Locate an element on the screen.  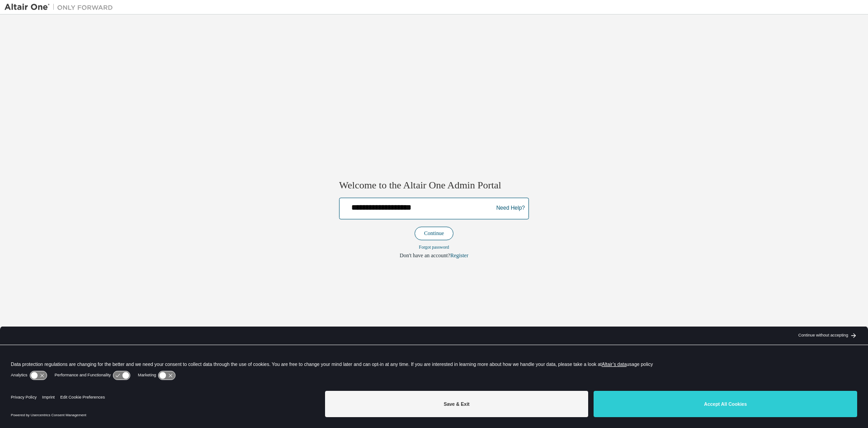
a: Need Help? is located at coordinates (511, 208).